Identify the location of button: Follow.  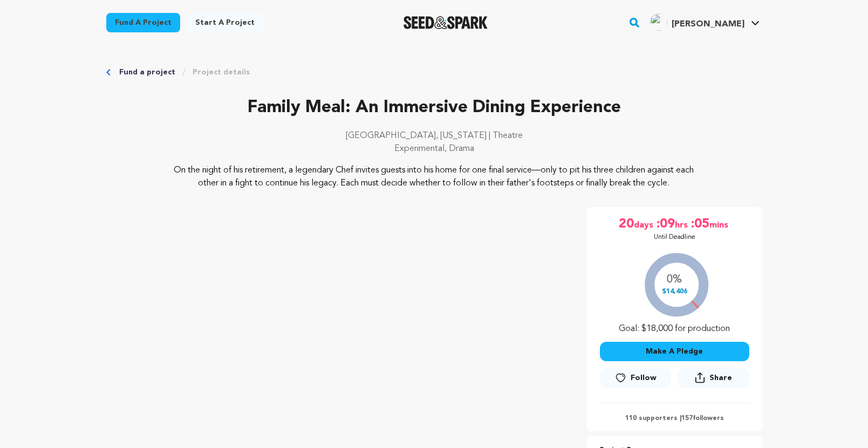
(635, 377).